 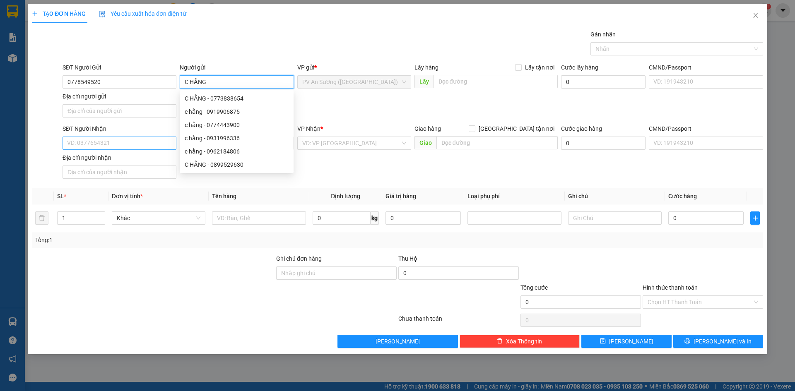 I want to click on div: Người gửi, so click(x=236, y=67).